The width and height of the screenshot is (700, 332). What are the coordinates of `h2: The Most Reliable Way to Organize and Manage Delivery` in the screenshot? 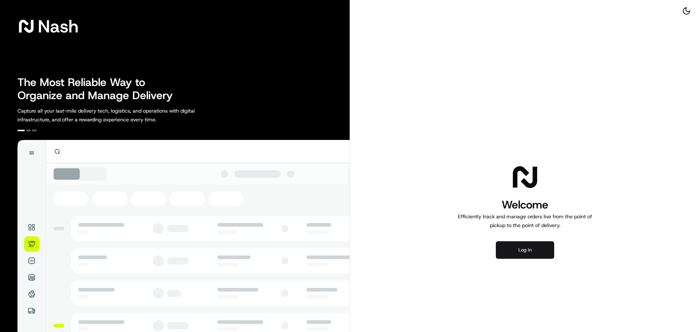 It's located at (99, 89).